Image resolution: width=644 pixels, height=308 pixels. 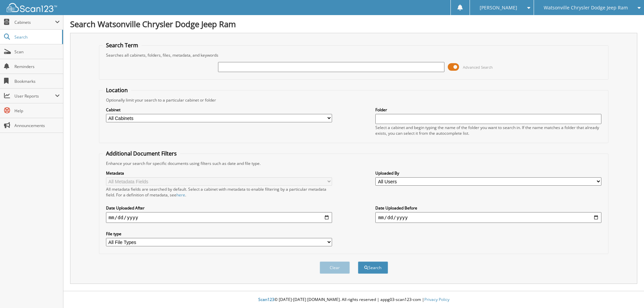 I want to click on label: Date Uploaded After, so click(x=219, y=208).